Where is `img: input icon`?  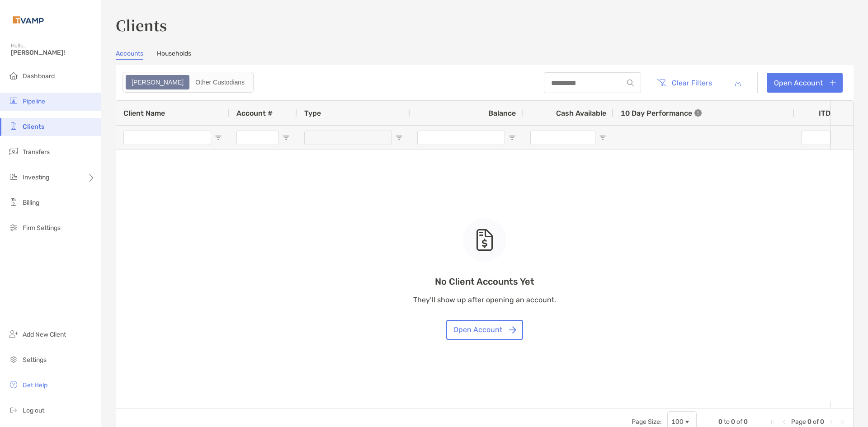 img: input icon is located at coordinates (631, 83).